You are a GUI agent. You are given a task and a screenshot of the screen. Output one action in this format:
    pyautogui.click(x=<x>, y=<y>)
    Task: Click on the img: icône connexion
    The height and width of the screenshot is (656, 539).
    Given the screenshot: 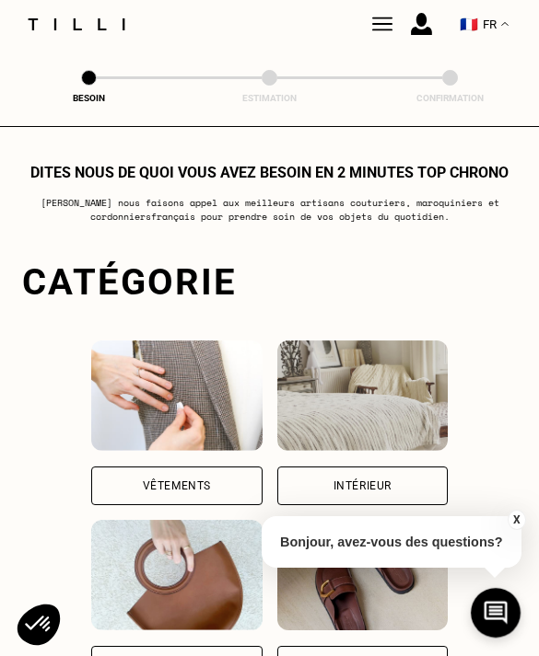 What is the action you would take?
    pyautogui.click(x=421, y=24)
    